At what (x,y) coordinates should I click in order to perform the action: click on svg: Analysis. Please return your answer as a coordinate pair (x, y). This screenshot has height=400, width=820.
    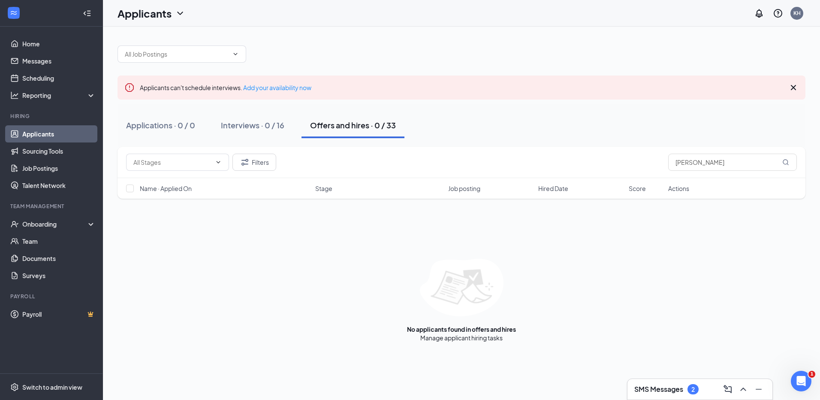
    Looking at the image, I should click on (15, 95).